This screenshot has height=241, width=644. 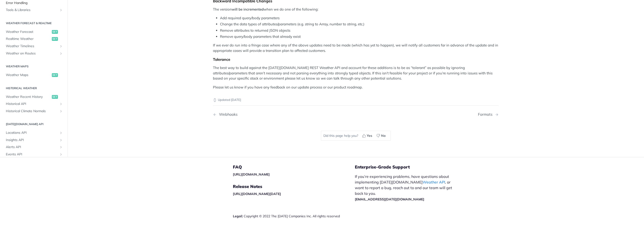 I want to click on span: Error Handling, so click(x=34, y=3).